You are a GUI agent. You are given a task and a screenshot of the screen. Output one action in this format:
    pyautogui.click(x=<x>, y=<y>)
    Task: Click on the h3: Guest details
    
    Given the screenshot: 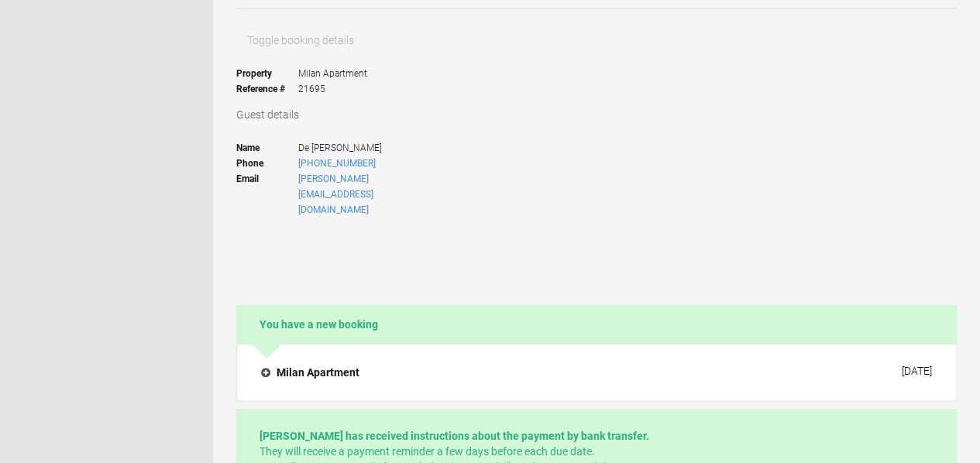 What is the action you would take?
    pyautogui.click(x=596, y=114)
    